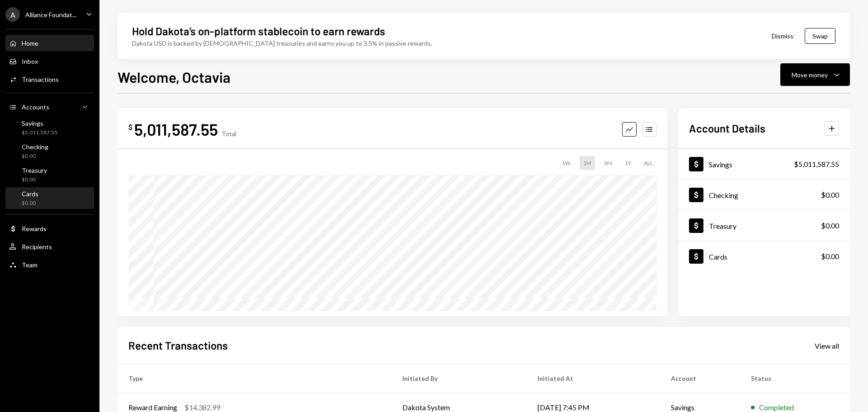 The height and width of the screenshot is (412, 868). I want to click on div: Rewards, so click(34, 228).